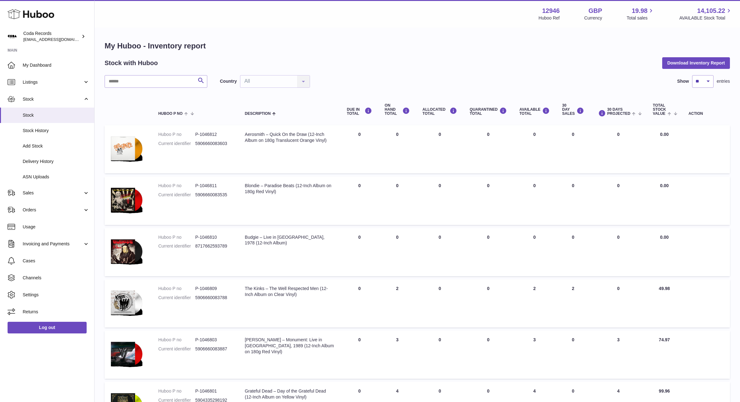 The height and width of the screenshot is (402, 740). I want to click on div: Grateful Dead – Day of the Grateful Dead (12-Inch Album on Yellow Vinyl), so click(289, 394).